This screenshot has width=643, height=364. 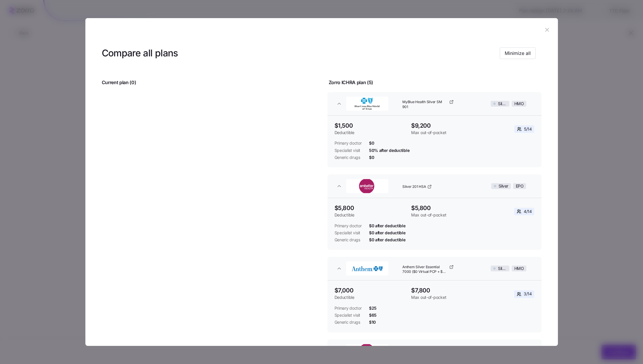 I want to click on span: $65, so click(x=373, y=315).